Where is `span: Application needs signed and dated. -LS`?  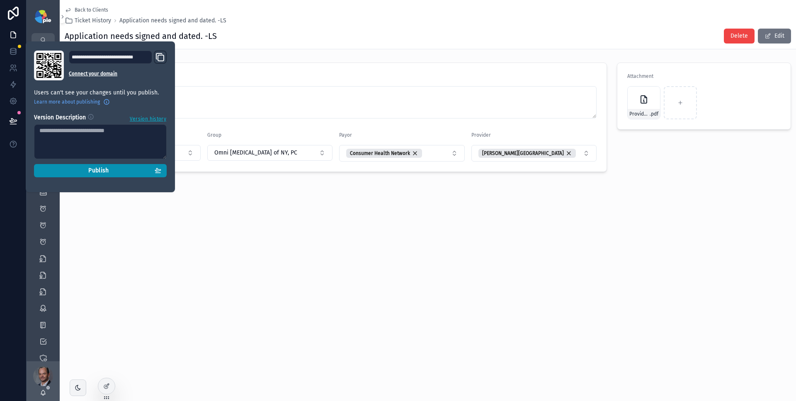 span: Application needs signed and dated. -LS is located at coordinates (173, 21).